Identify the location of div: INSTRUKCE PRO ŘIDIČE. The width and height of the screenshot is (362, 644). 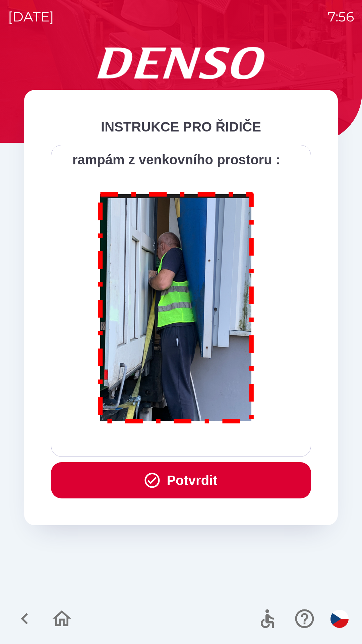
(181, 127).